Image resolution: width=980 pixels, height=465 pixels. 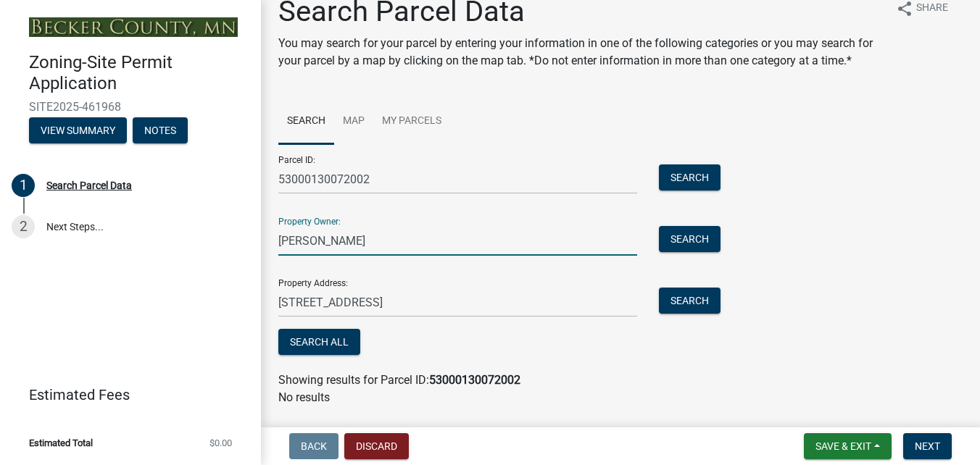 What do you see at coordinates (847, 446) in the screenshot?
I see `button: Save & Exit` at bounding box center [847, 446].